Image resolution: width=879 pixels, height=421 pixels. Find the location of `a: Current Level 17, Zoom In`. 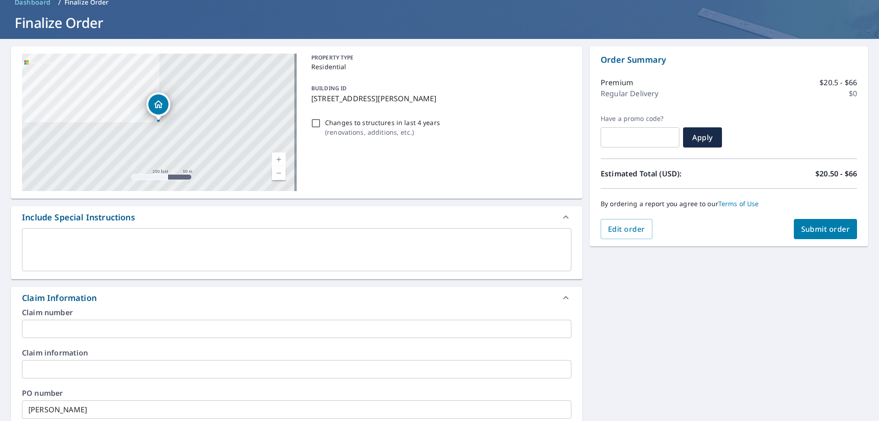

a: Current Level 17, Zoom In is located at coordinates (279, 159).